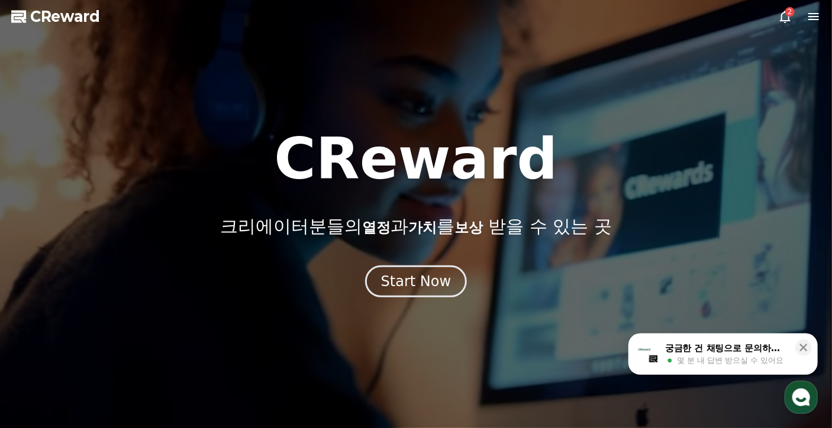 The image size is (832, 428). Describe the element at coordinates (790, 12) in the screenshot. I see `div: 2` at that location.